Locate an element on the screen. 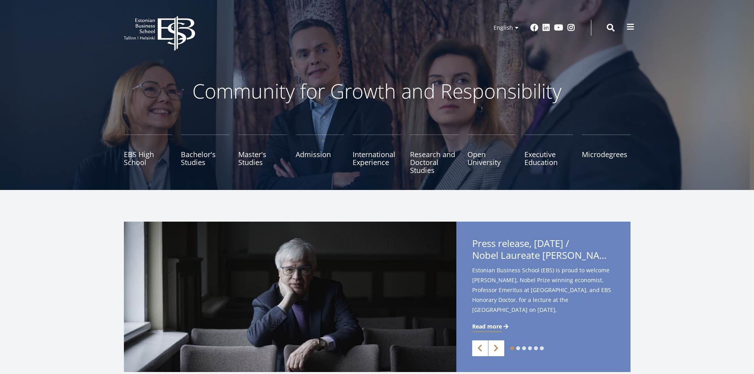  a: International Experience is located at coordinates (377, 154).